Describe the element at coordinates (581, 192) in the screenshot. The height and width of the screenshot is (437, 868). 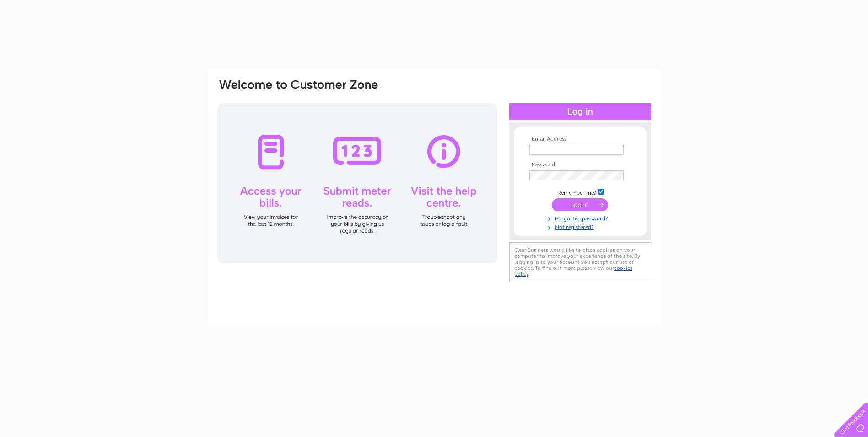
I see `td: Remember me?` at that location.